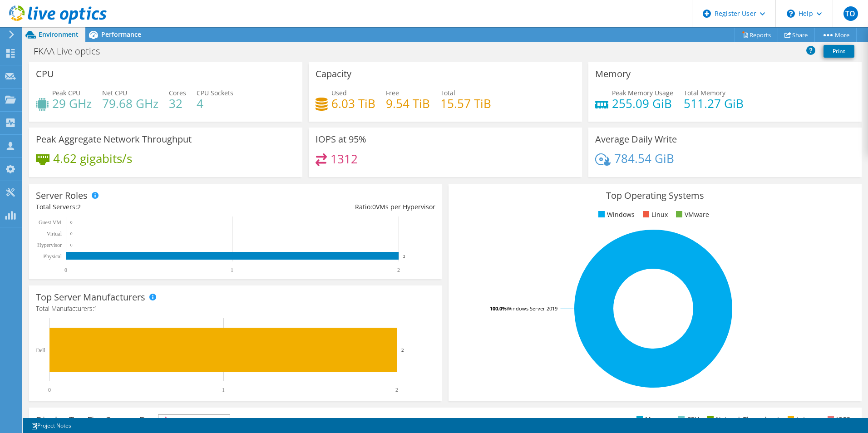 The height and width of the screenshot is (433, 868). I want to click on text: Physical, so click(52, 256).